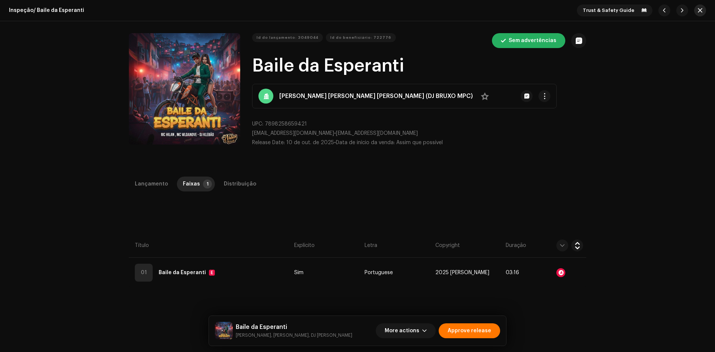 The width and height of the screenshot is (715, 352). I want to click on button: Id do lançamento: 3049044, so click(287, 38).